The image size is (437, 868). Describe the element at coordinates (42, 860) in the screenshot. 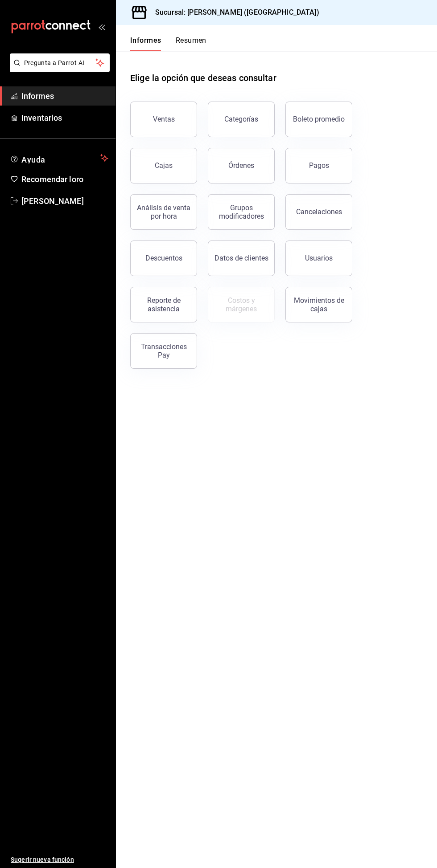

I see `font: Sugerir nueva función` at that location.